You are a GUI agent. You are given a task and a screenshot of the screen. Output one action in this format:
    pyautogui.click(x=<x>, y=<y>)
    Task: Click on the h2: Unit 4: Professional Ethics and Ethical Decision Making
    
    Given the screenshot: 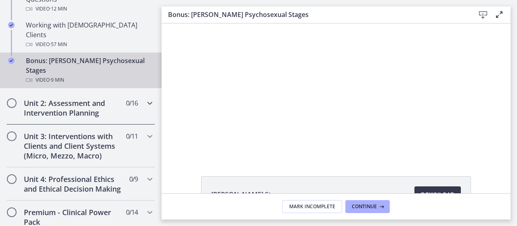 What is the action you would take?
    pyautogui.click(x=73, y=184)
    